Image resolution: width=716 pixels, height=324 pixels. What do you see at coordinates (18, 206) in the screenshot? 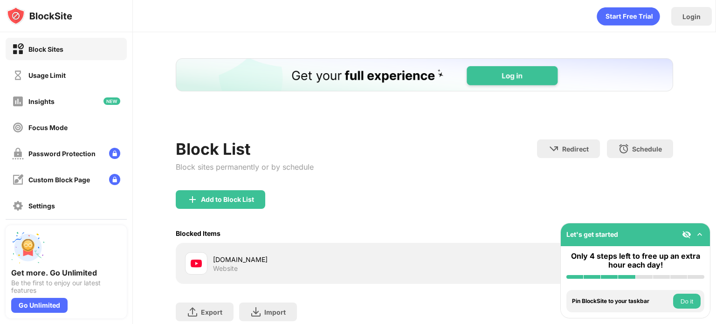
I see `img: settings-off.svg` at bounding box center [18, 206].